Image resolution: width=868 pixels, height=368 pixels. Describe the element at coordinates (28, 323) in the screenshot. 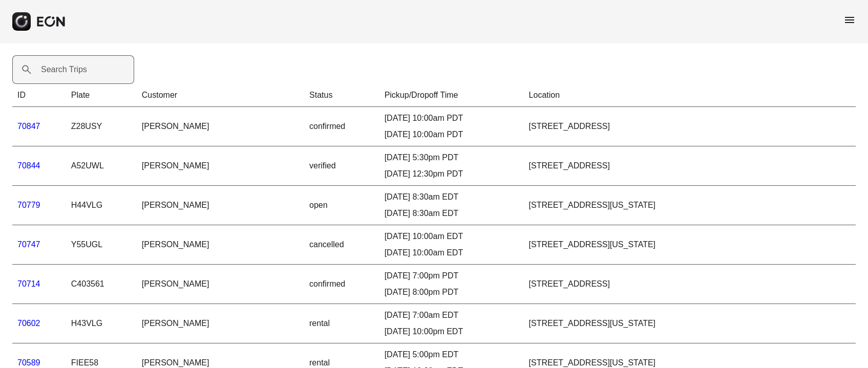

I see `a: 70602` at that location.